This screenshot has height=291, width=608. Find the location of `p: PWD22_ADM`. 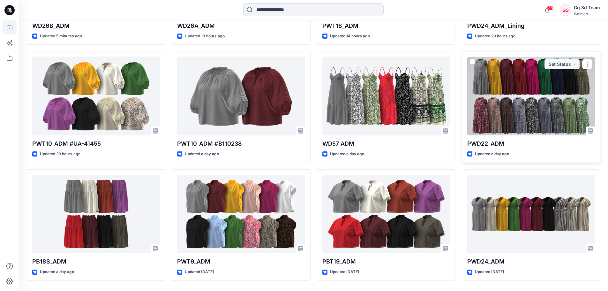

p: PWD22_ADM is located at coordinates (531, 144).